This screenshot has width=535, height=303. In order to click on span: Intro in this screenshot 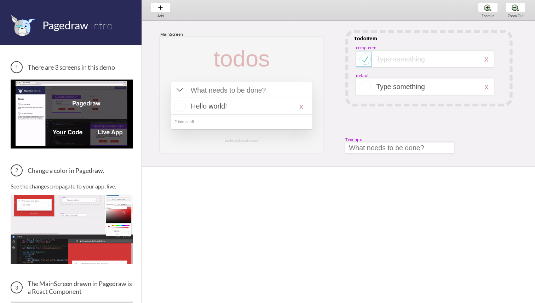, I will do `click(101, 25)`.